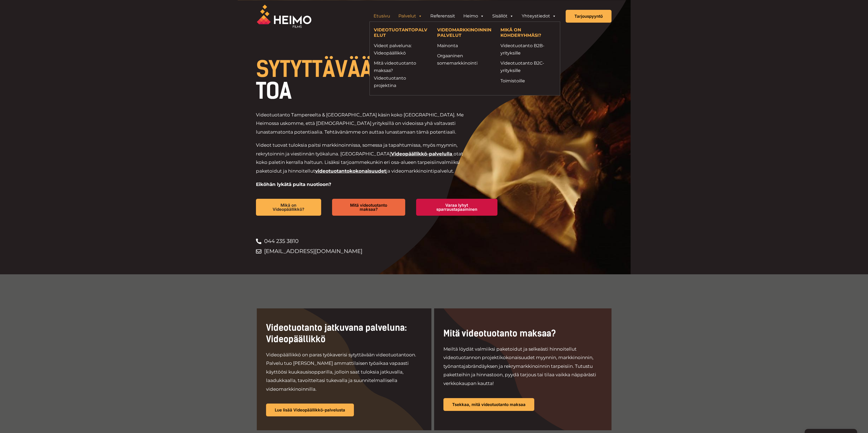  I want to click on a: Palvelut, so click(410, 16).